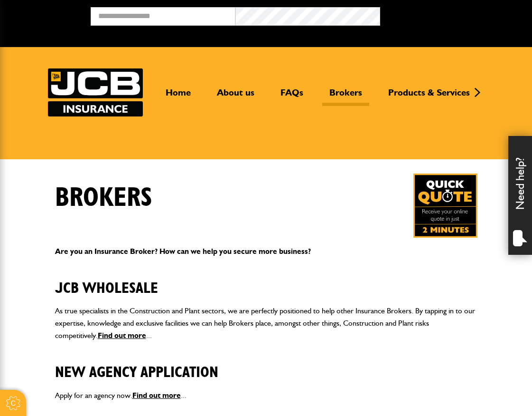 The image size is (532, 416). I want to click on h1: Brokers, so click(104, 198).